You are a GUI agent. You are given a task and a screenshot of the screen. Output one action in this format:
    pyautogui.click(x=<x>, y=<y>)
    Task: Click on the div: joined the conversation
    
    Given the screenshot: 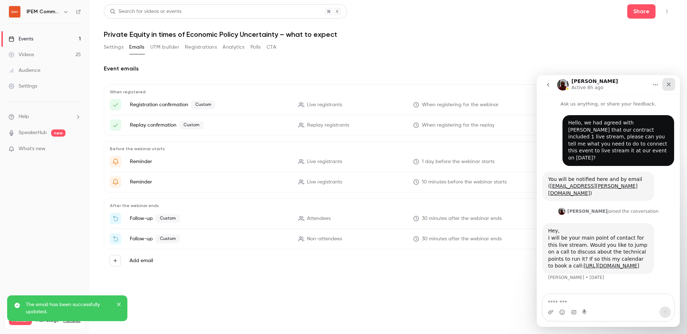 What is the action you would take?
    pyautogui.click(x=76, y=136)
    